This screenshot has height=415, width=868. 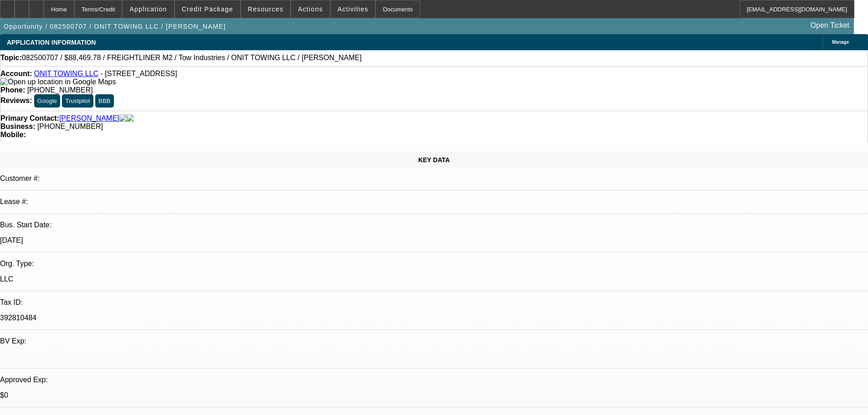 What do you see at coordinates (66, 74) in the screenshot?
I see `a: ONIT TOWING LLC` at bounding box center [66, 74].